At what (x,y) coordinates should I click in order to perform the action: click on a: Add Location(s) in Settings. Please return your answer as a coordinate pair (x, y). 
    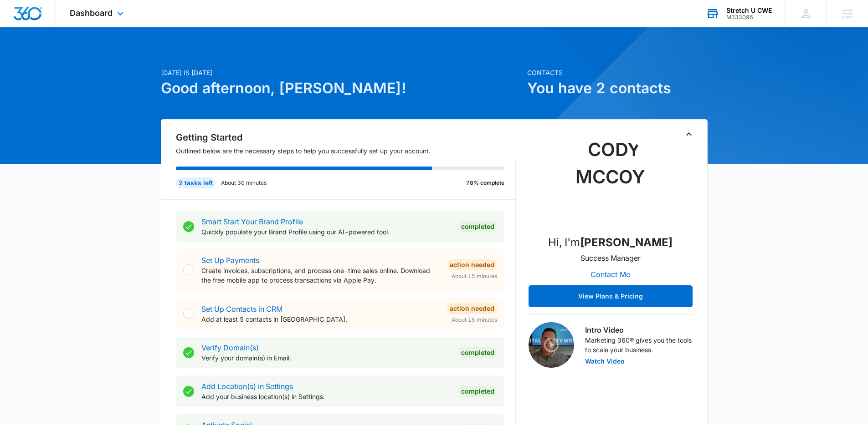
    Looking at the image, I should click on (247, 386).